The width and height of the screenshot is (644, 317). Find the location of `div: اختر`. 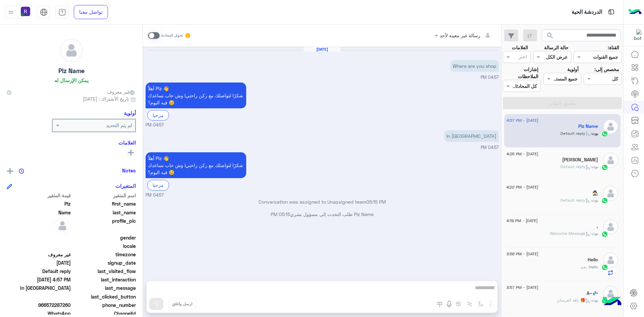

div: اختر is located at coordinates (523, 57).